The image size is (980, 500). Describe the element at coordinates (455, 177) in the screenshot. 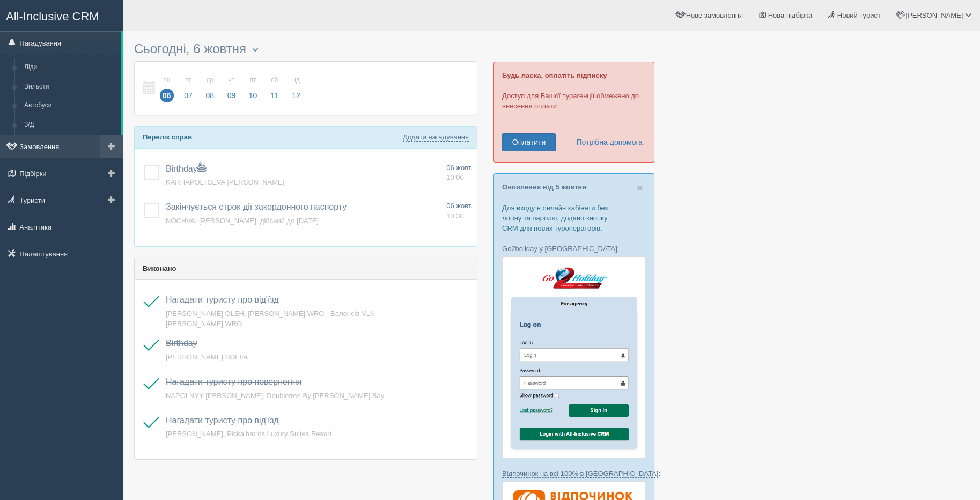

I see `span: 10:00` at that location.